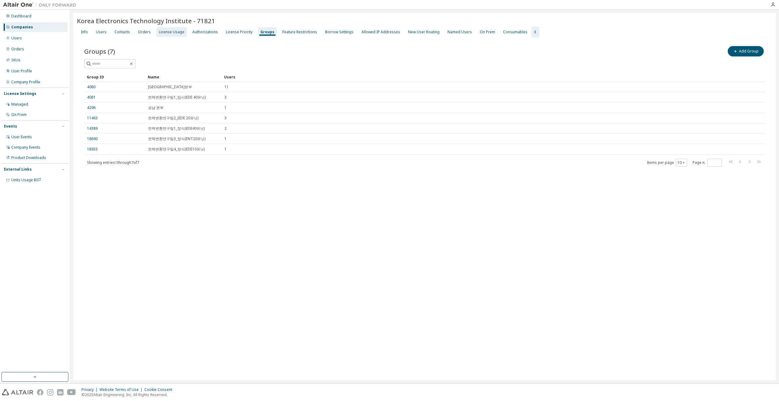  Describe the element at coordinates (16, 60) in the screenshot. I see `div: SKUs` at that location.